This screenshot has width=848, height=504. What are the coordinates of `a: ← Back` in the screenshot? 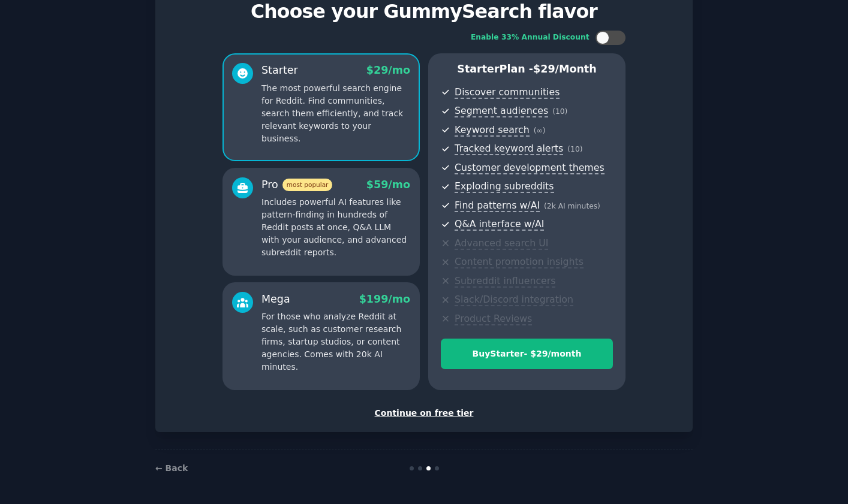 It's located at (171, 468).